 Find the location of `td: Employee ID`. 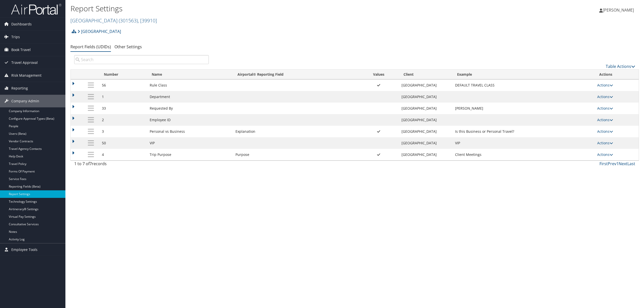

td: Employee ID is located at coordinates (190, 120).